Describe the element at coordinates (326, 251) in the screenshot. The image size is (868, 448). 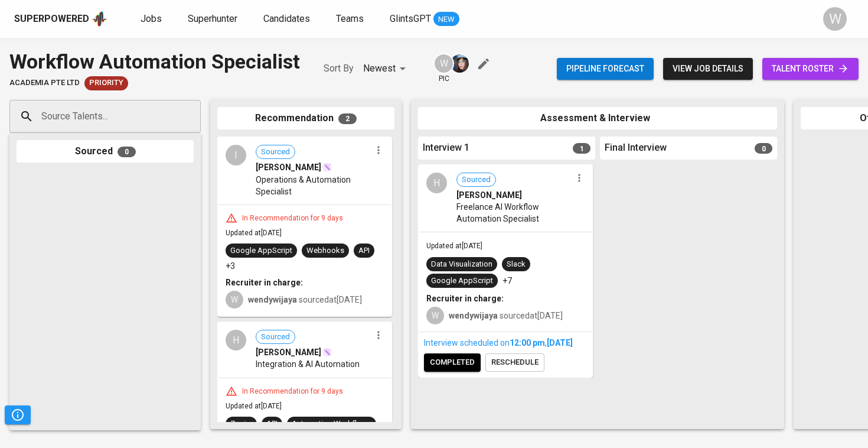
I see `div: Webhooks` at that location.